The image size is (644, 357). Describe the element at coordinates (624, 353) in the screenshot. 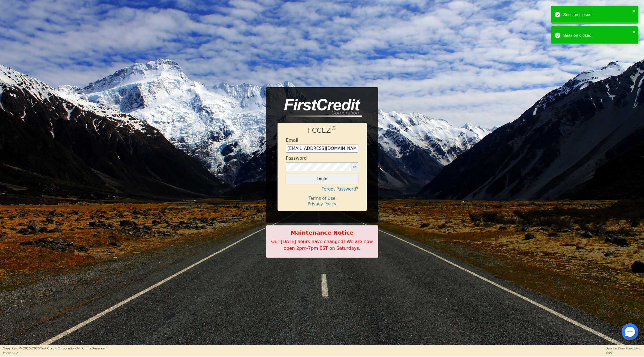

I see `p: 0:00` at that location.